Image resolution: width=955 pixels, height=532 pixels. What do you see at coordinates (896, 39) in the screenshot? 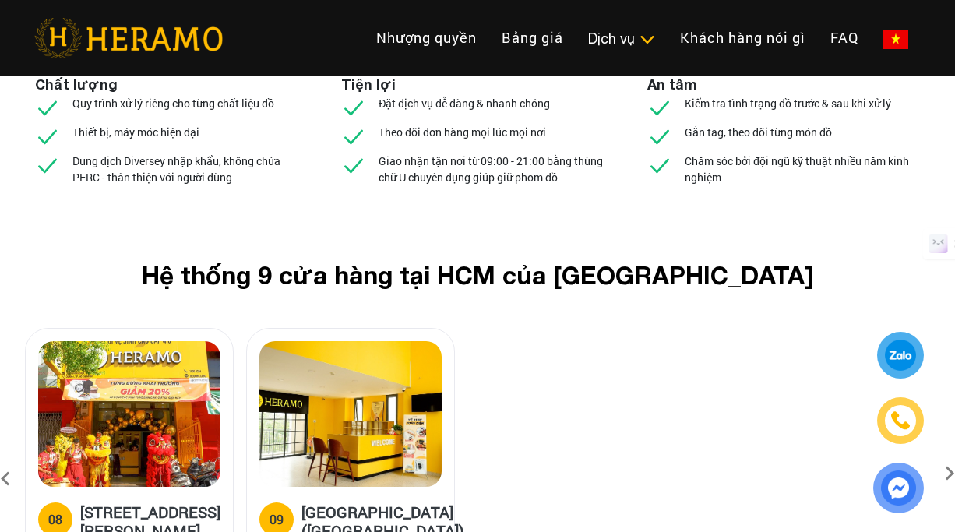
I see `img: vn-flag.png` at bounding box center [896, 39].